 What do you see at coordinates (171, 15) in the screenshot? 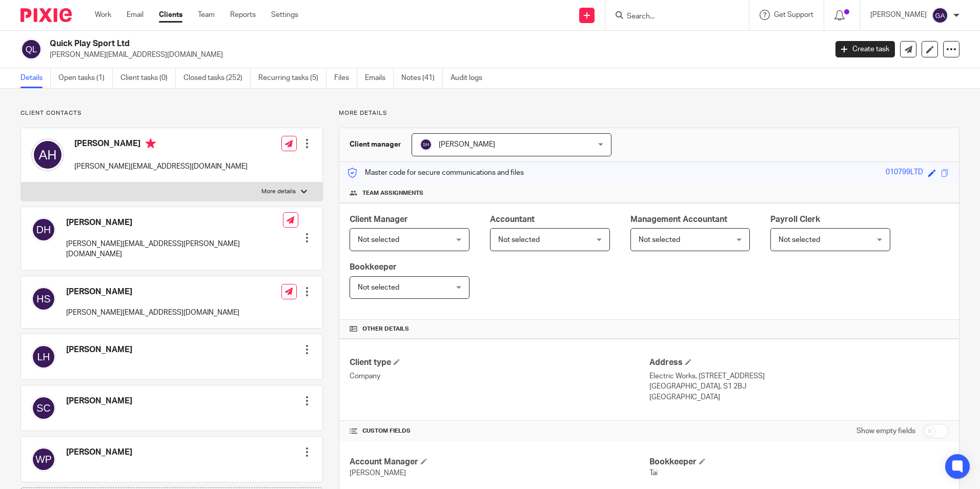
I see `a: Clients` at bounding box center [171, 15].